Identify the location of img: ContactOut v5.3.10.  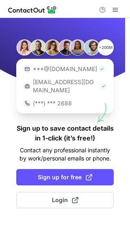
(33, 10).